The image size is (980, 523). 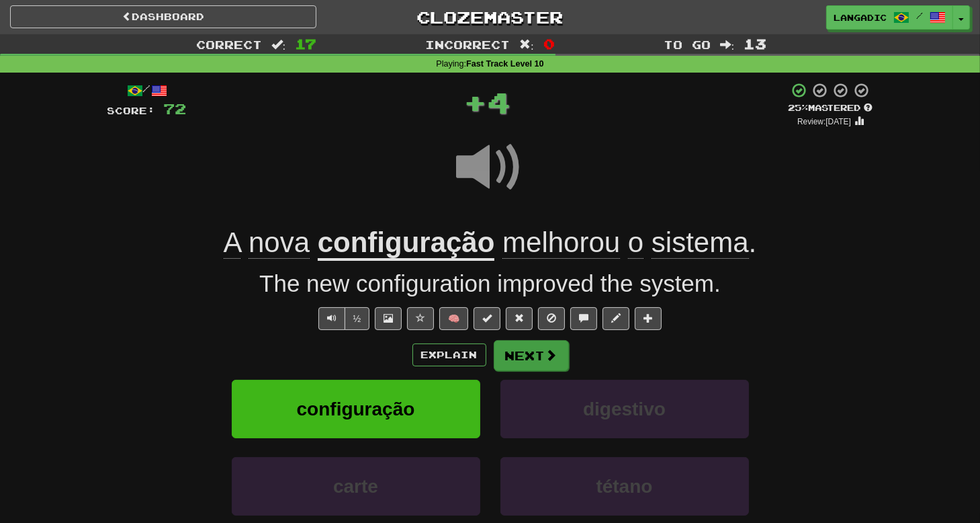 What do you see at coordinates (505, 64) in the screenshot?
I see `strong: Fast Track Level 10` at bounding box center [505, 64].